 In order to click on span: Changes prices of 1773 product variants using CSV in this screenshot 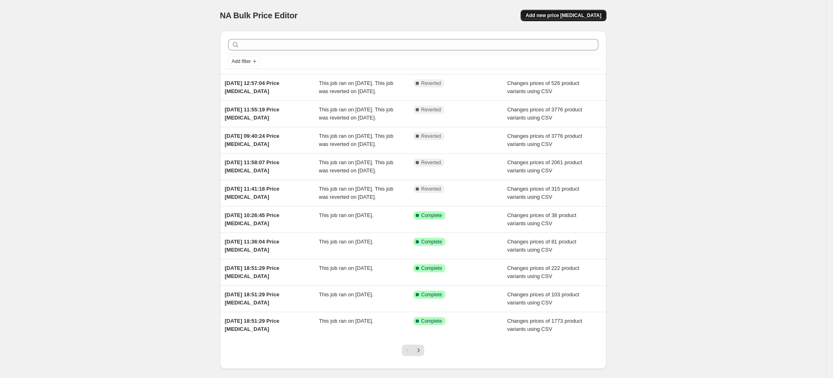, I will do `click(545, 325)`.